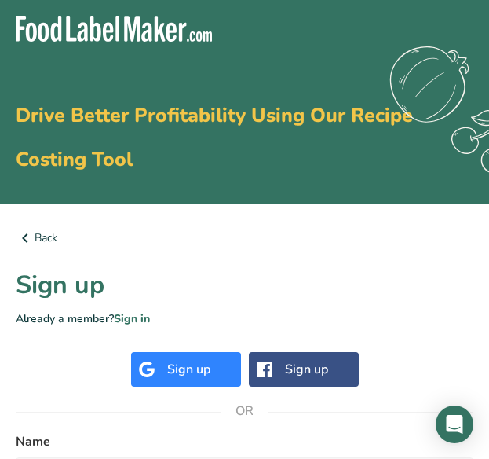  Describe the element at coordinates (244, 238) in the screenshot. I see `a: Back` at that location.